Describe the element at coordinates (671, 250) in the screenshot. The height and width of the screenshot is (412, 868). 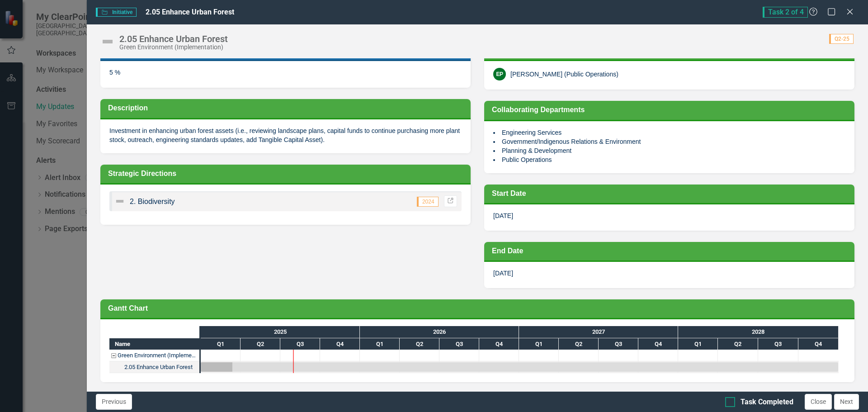
I see `h3: End Date` at that location.